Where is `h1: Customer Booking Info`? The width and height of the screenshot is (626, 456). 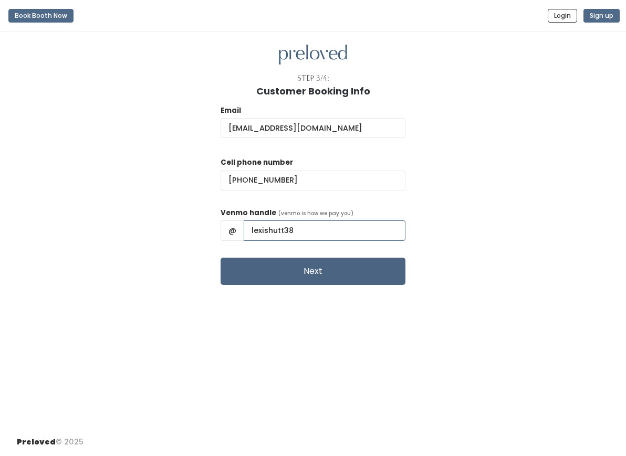 h1: Customer Booking Info is located at coordinates (313, 91).